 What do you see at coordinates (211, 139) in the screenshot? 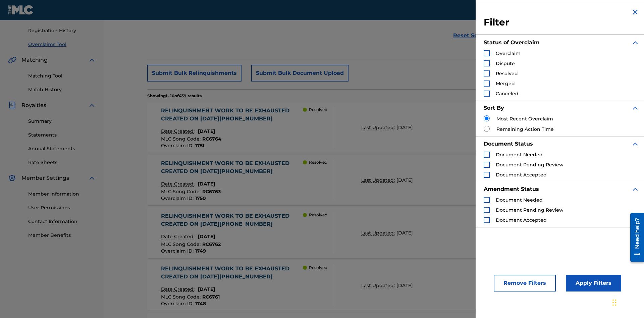
I see `span: RC6764` at bounding box center [211, 139].